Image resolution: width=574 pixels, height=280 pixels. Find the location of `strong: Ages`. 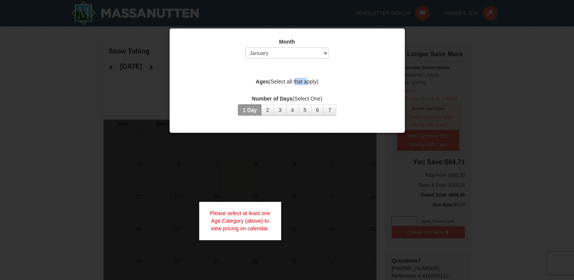

strong: Ages is located at coordinates (262, 82).